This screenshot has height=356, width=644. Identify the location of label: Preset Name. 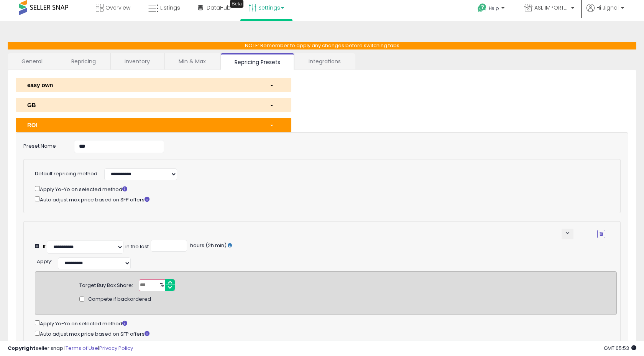
(43, 145).